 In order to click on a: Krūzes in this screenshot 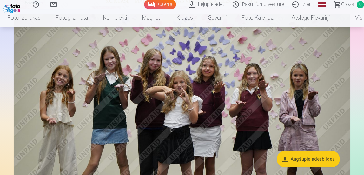, I will do `click(185, 18)`.